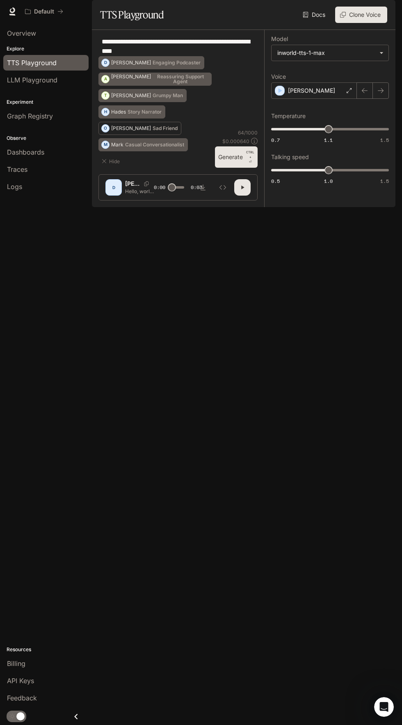 Image resolution: width=402 pixels, height=725 pixels. What do you see at coordinates (132, 15) in the screenshot?
I see `h1: TTS Playground` at bounding box center [132, 15].